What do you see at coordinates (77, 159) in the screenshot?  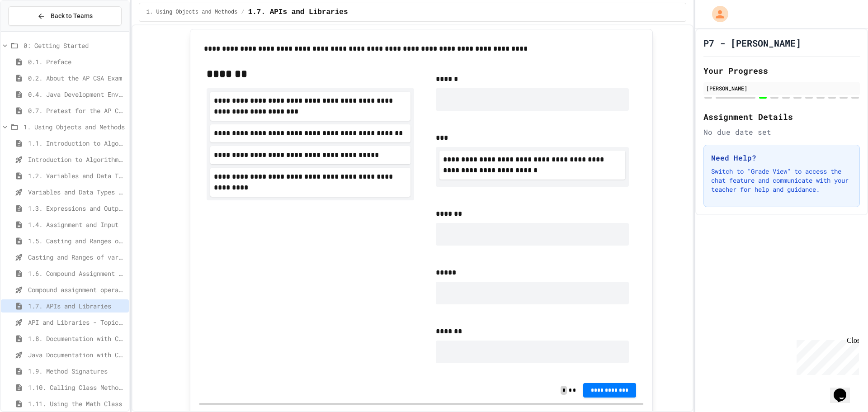 I see `span: Introduction to Algorithms, Programming, and Compilers` at bounding box center [77, 159].